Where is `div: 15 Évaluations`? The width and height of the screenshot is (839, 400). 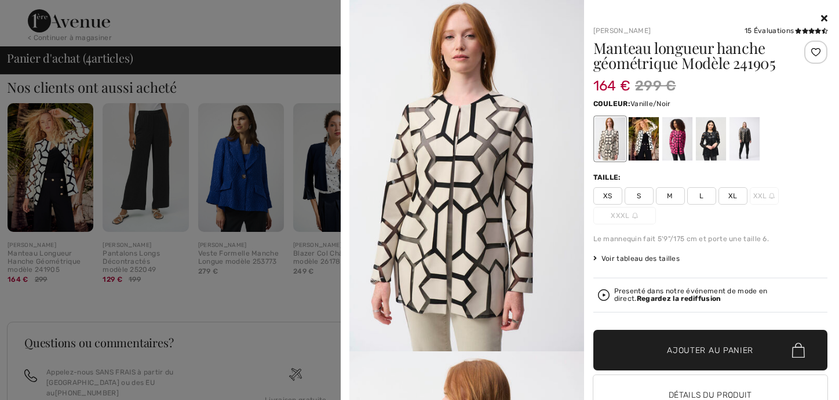 div: 15 Évaluations is located at coordinates (785, 31).